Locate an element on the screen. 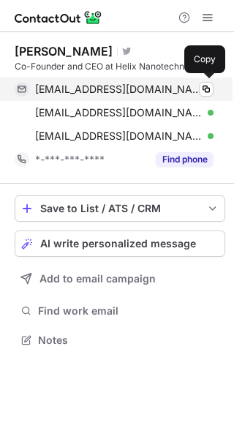 Image resolution: width=234 pixels, height=439 pixels. button: Find work email is located at coordinates (120, 311).